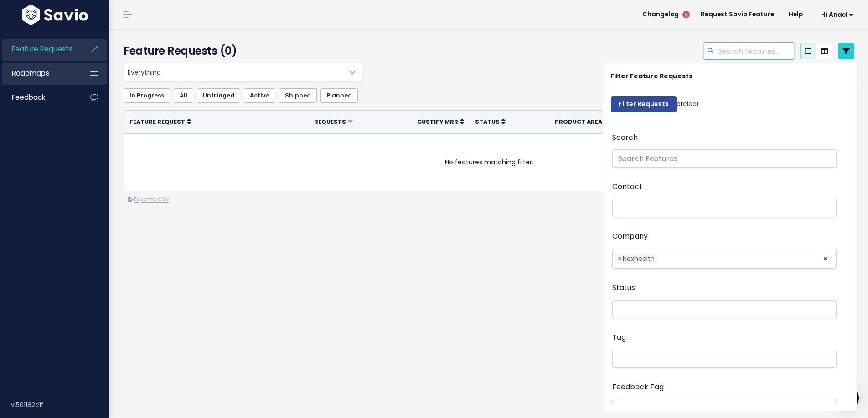  What do you see at coordinates (60, 404) in the screenshot?
I see `div: v.501182c1f` at bounding box center [60, 404].